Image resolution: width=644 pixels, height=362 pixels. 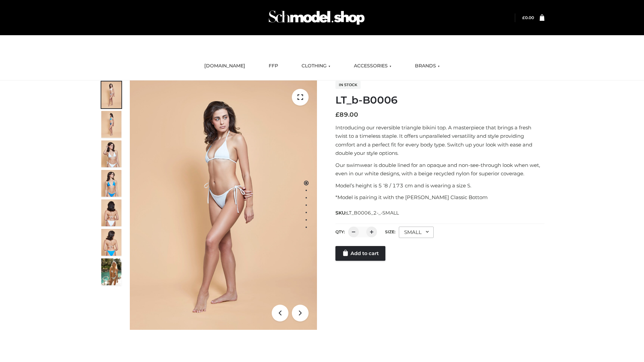 I want to click on img: Arieltop_CloudNine_AzureSky2.jpg, so click(x=111, y=272).